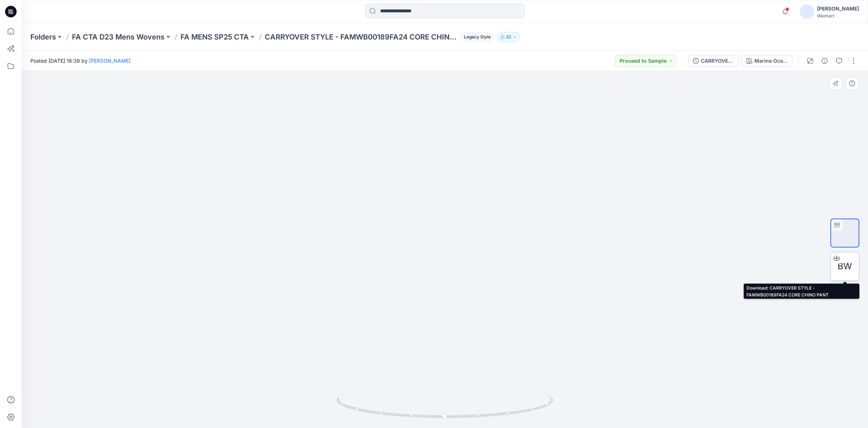  I want to click on button: Legacy Style, so click(476, 37).